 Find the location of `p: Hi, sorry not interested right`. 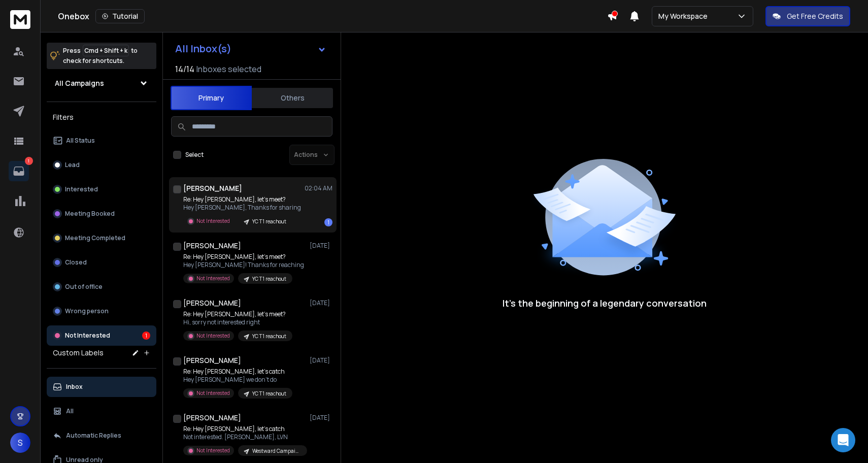

p: Hi, sorry not interested right is located at coordinates (238, 322).